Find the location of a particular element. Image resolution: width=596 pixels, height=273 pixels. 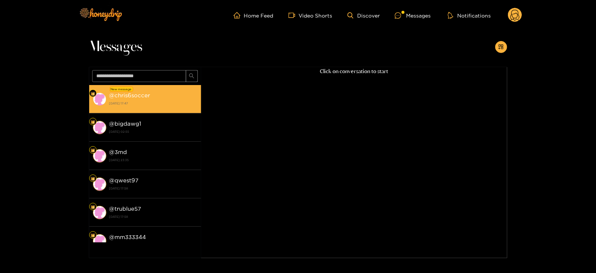

span: Messages is located at coordinates (116, 47).